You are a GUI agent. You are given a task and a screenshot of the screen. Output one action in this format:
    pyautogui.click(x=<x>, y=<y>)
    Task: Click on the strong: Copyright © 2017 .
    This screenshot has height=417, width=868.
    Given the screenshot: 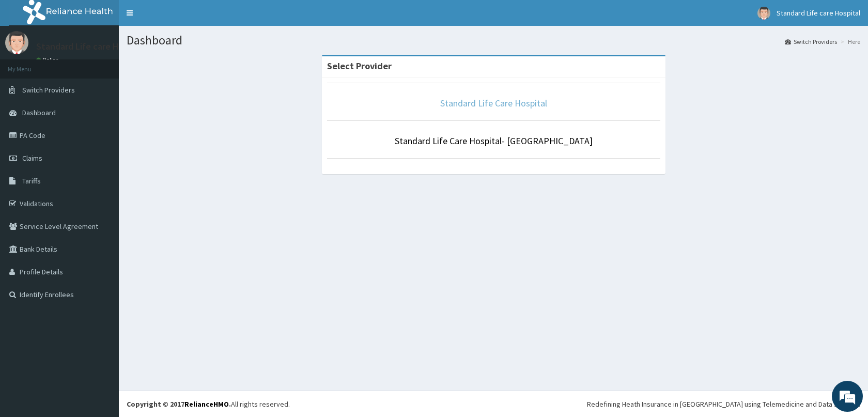 What is the action you would take?
    pyautogui.click(x=179, y=404)
    